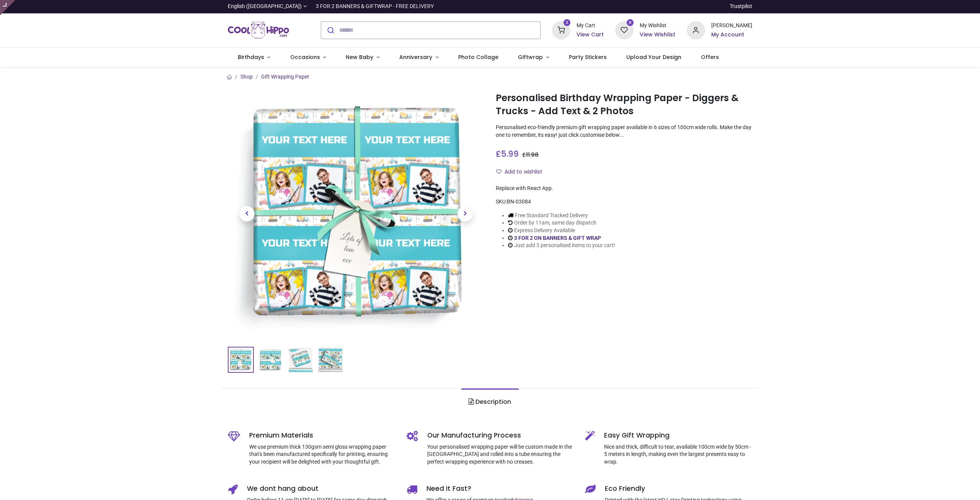  Describe the element at coordinates (254, 58) in the screenshot. I see `a: Birthdays` at that location.